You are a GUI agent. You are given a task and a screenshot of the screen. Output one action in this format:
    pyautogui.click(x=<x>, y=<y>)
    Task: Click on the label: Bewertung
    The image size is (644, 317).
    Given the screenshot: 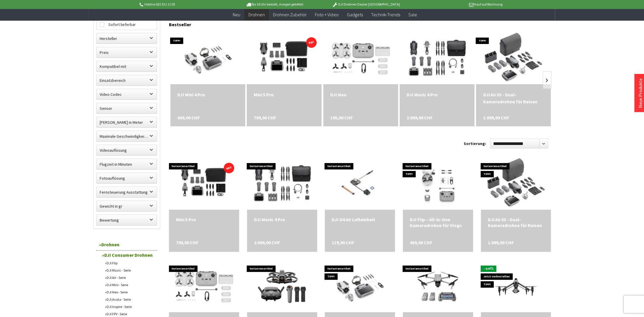 What is the action you would take?
    pyautogui.click(x=127, y=220)
    